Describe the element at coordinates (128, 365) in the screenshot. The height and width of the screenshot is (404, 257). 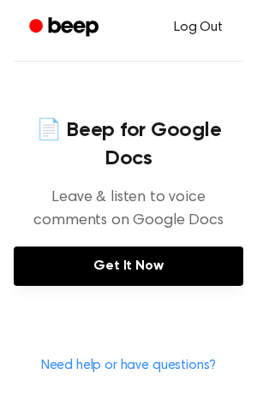
I see `a: Need help or have questions?` at that location.